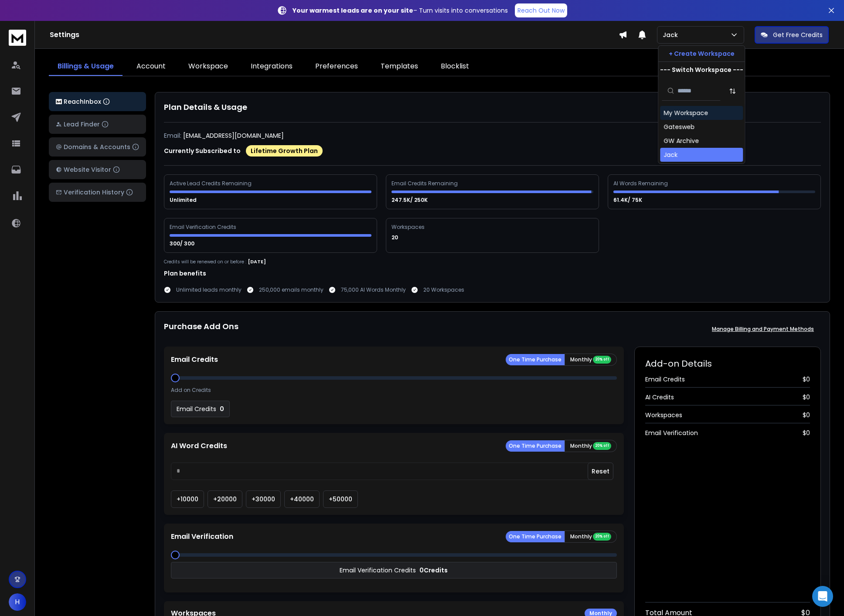 The image size is (844, 616). What do you see at coordinates (341, 499) in the screenshot?
I see `button: +50000` at bounding box center [341, 499].